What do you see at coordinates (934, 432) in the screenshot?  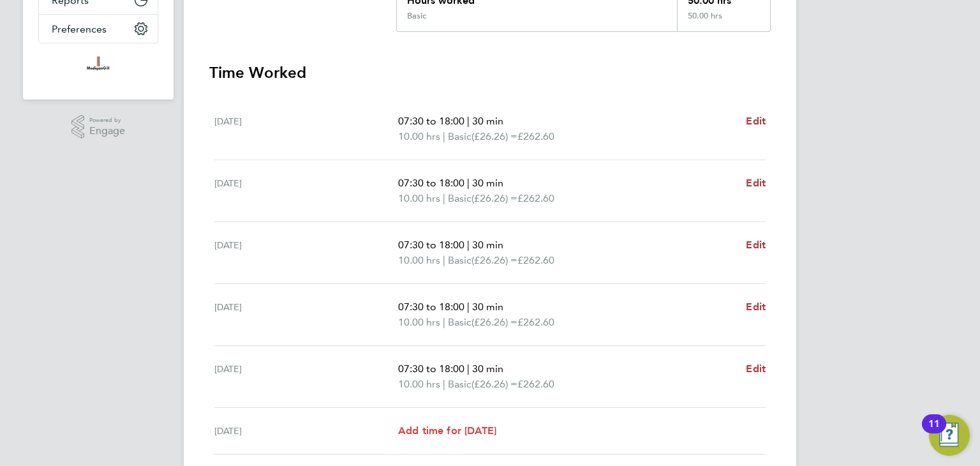 I see `div: 11` at bounding box center [934, 432].